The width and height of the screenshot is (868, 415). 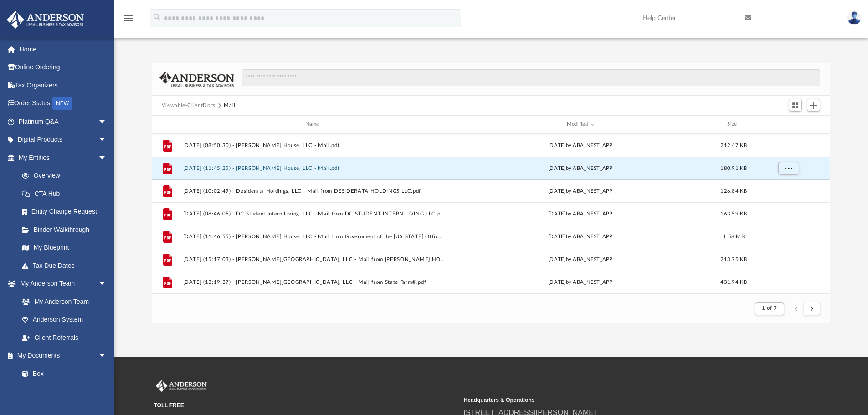 I want to click on a: Home, so click(x=63, y=49).